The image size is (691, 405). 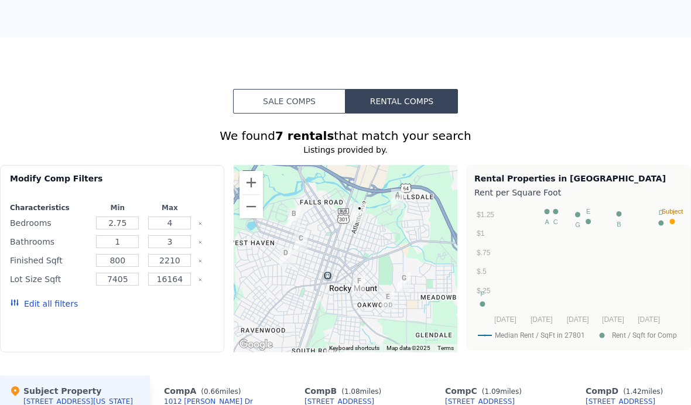 I want to click on span: Map data ©2025, so click(x=408, y=348).